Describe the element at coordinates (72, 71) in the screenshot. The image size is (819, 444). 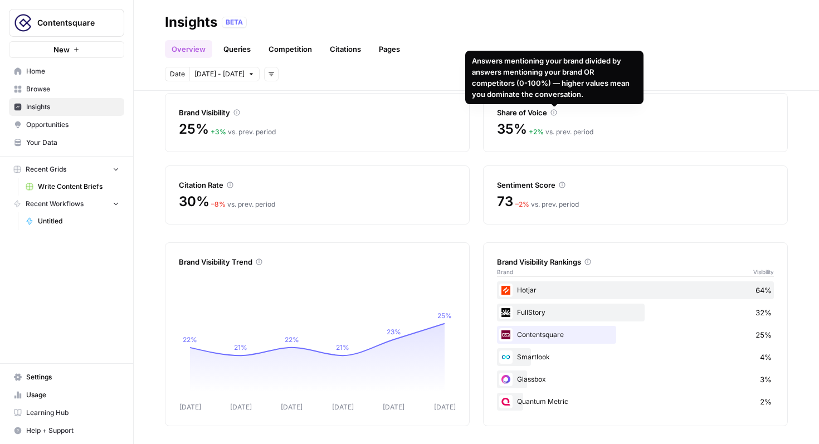
I see `span: Home` at that location.